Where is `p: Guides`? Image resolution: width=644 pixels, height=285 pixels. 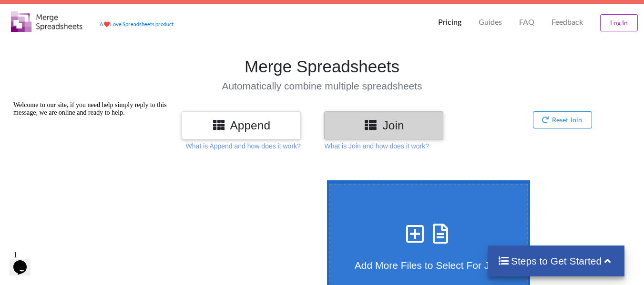
p: Guides is located at coordinates (490, 22).